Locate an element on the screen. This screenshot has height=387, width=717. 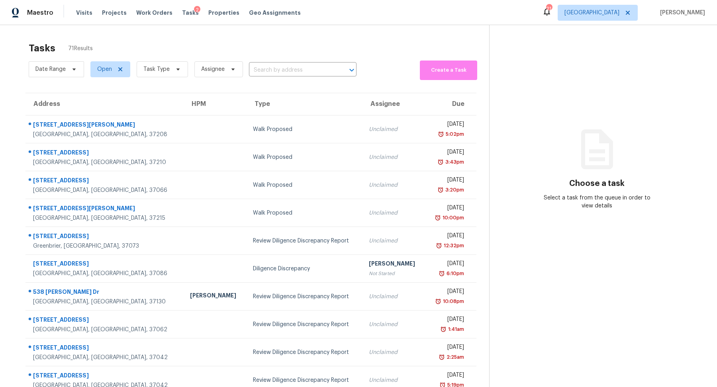
div: 12:32pm is located at coordinates (453, 246).